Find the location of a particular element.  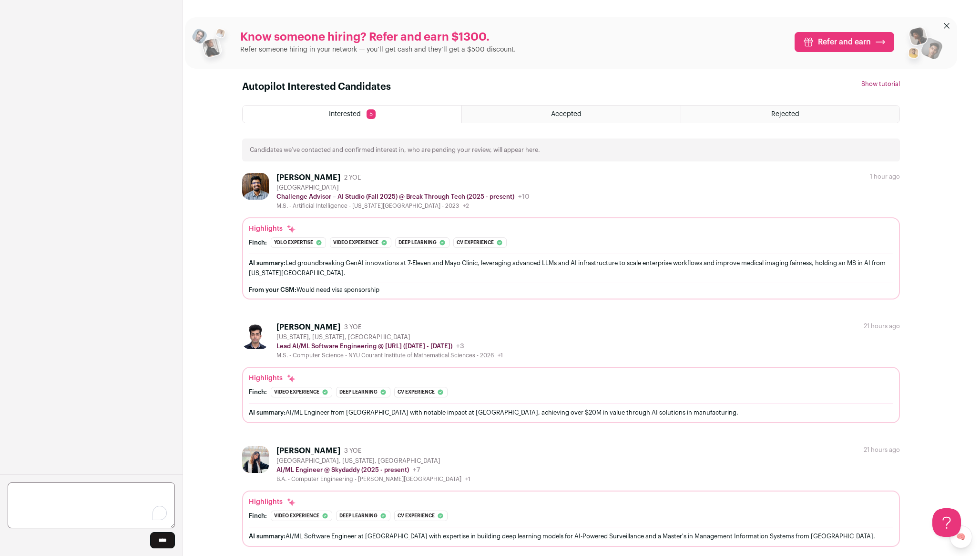

div: M.S. - Computer Science - NYU Courant Institute of Mathematical Sciences - 2026 is located at coordinates (389, 355).